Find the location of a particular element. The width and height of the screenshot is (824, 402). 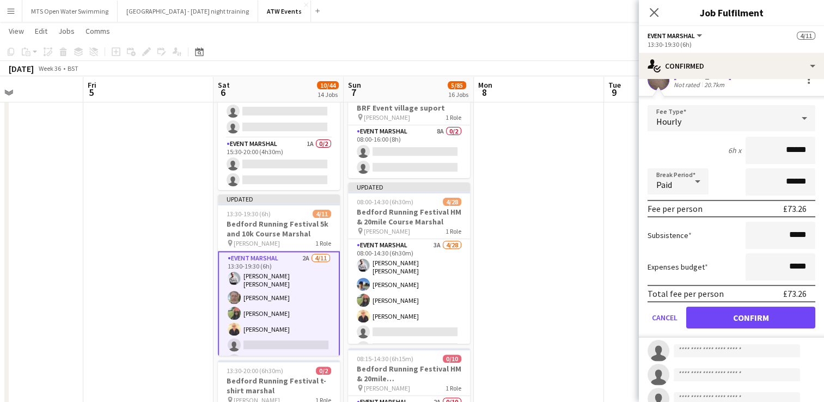

div: 14 Jobs is located at coordinates (328, 94).